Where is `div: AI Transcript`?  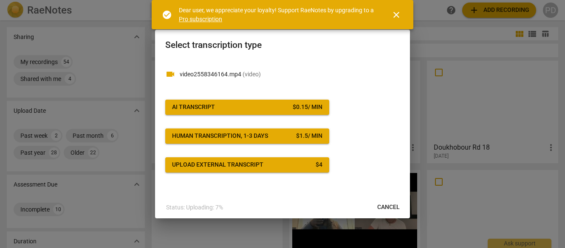
div: AI Transcript is located at coordinates (193, 107).